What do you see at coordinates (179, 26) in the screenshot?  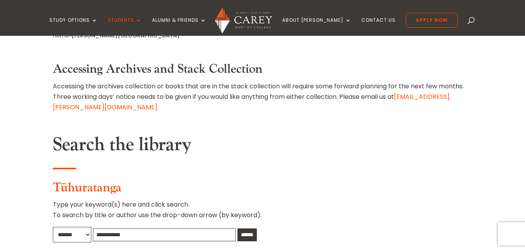 I see `a: Alumni & Friends` at bounding box center [179, 26].